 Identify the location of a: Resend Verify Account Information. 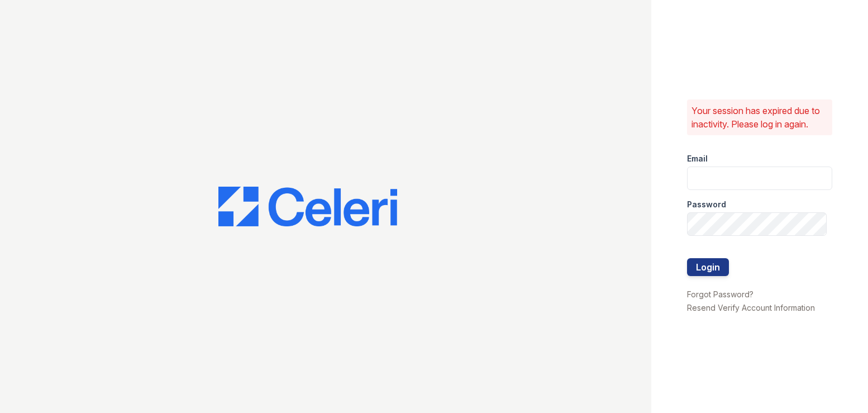
(751, 307).